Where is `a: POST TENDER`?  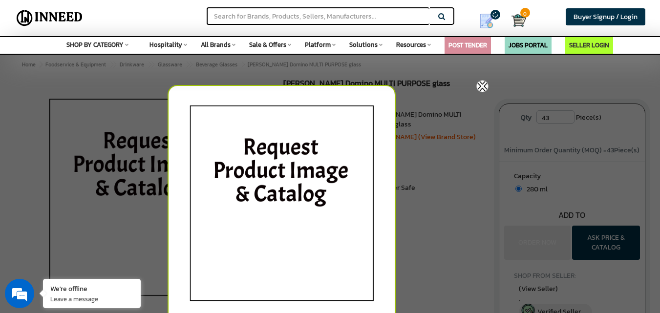
a: POST TENDER is located at coordinates (467, 45).